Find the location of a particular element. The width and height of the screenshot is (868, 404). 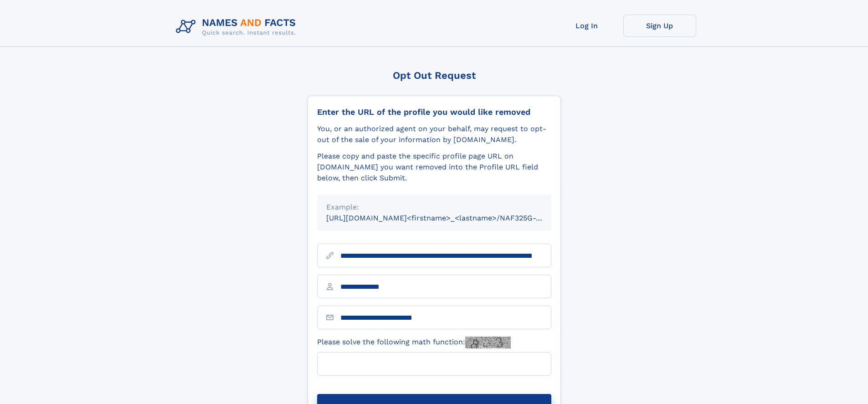

div: Opt Out Request is located at coordinates (434, 75).